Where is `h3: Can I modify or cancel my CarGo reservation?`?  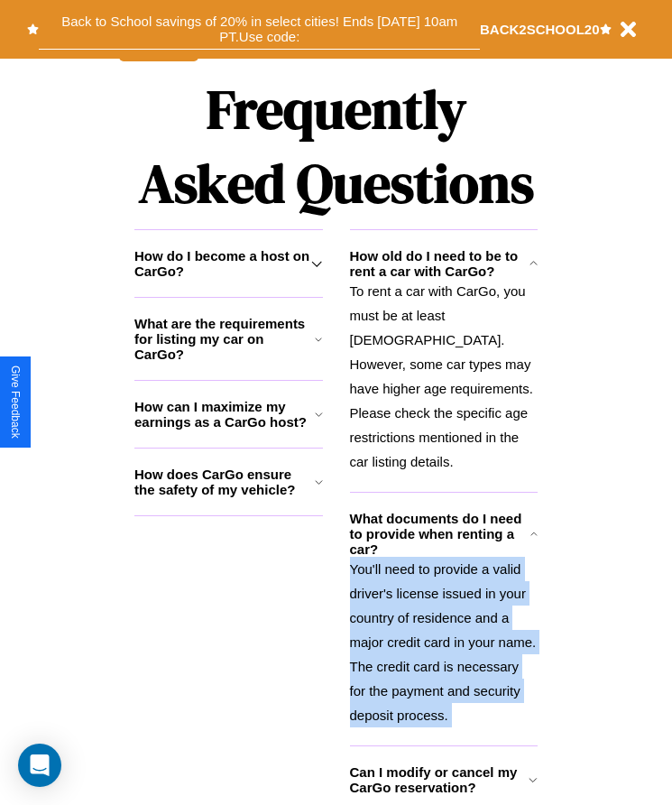 h3: Can I modify or cancel my CarGo reservation? is located at coordinates (440, 780).